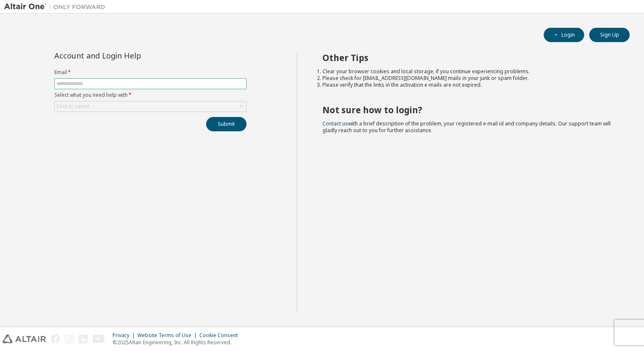 This screenshot has width=644, height=351. Describe the element at coordinates (99, 339) in the screenshot. I see `img: youtube.svg` at that location.